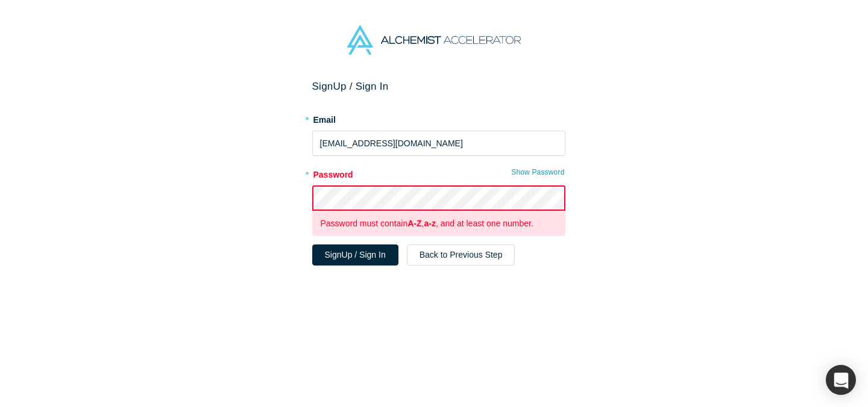 This screenshot has height=407, width=868. I want to click on p: Password must contain , , and at least one number., so click(439, 223).